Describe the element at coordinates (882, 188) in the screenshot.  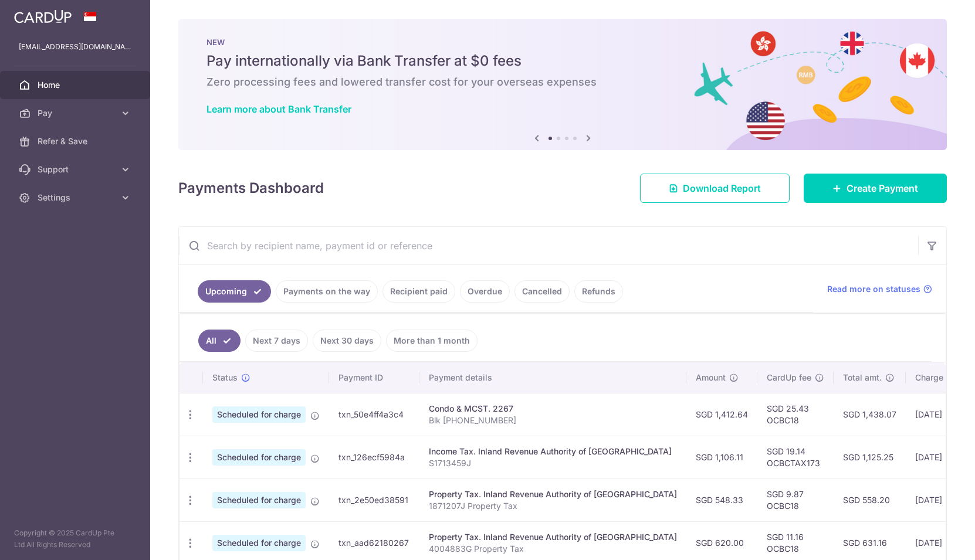
I see `span: Create Payment` at that location.